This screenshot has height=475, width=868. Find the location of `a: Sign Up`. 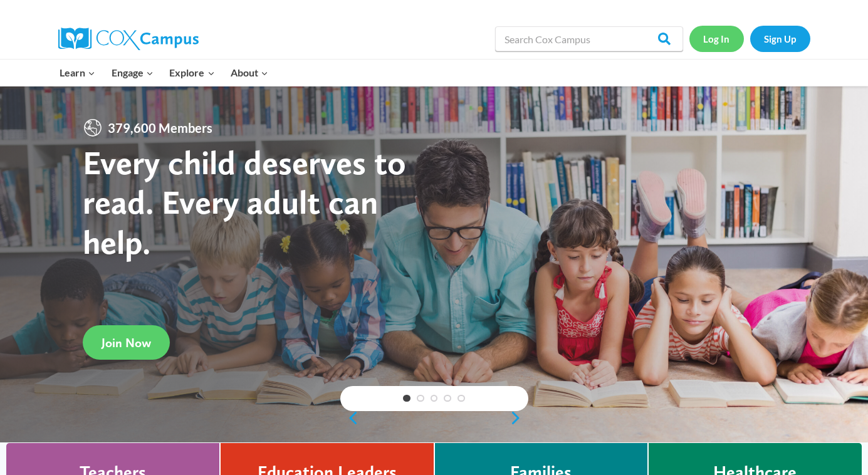

a: Sign Up is located at coordinates (780, 38).